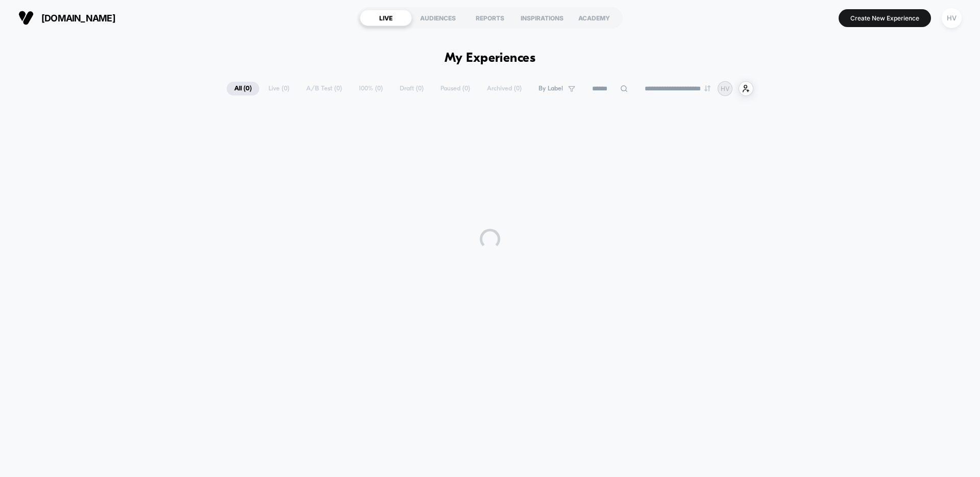 Image resolution: width=980 pixels, height=477 pixels. What do you see at coordinates (885, 18) in the screenshot?
I see `button: Create New Experience` at bounding box center [885, 18].